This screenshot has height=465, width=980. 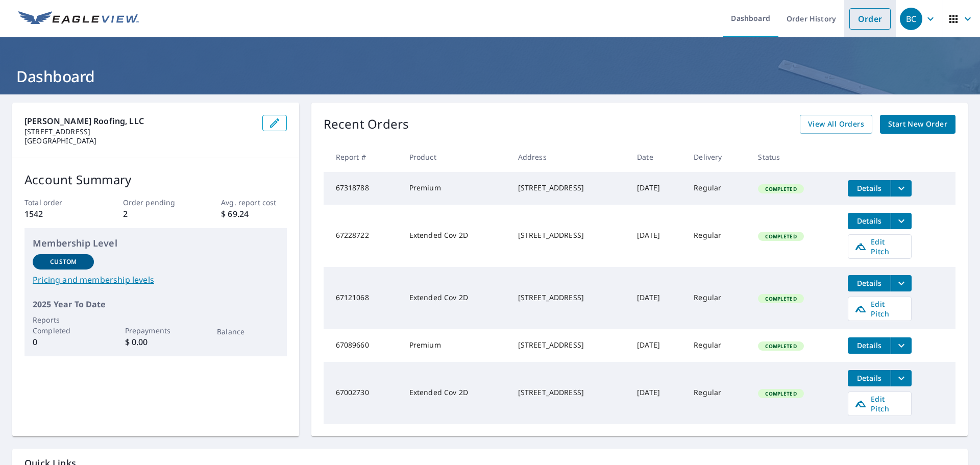 I want to click on button: filesDropdownBtn-67228722, so click(x=901, y=221).